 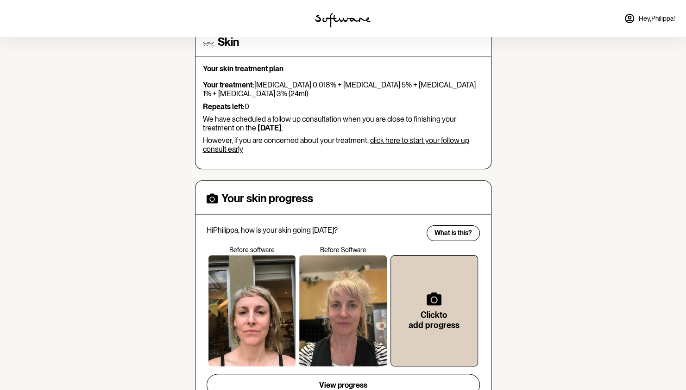 I want to click on a: click here to start your follow up consult early, so click(x=336, y=145).